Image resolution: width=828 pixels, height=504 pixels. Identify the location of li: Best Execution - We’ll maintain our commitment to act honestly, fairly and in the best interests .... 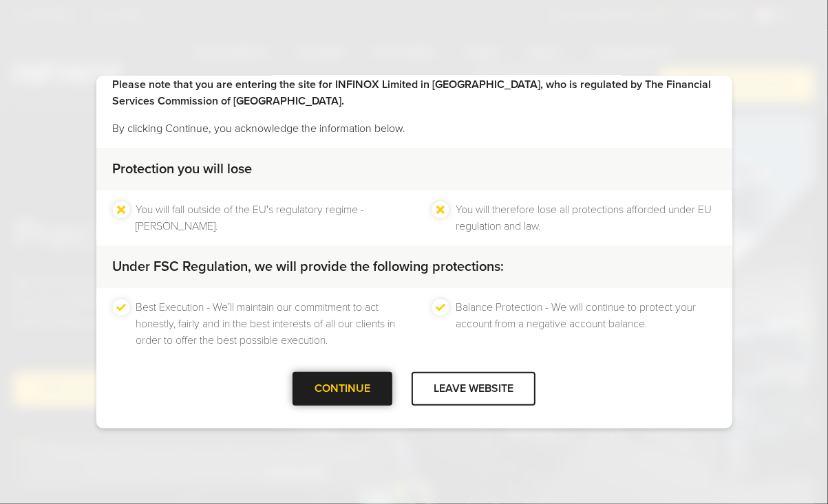
(266, 324).